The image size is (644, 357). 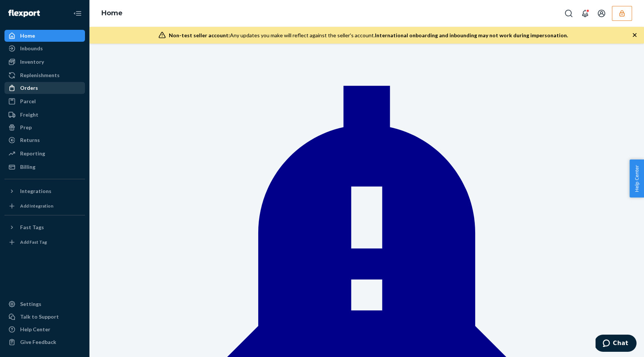 I want to click on div: Fast Tags, so click(x=32, y=227).